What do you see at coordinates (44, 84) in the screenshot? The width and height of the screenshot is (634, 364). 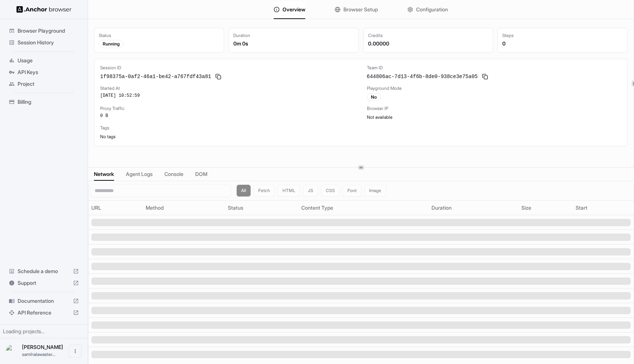 I see `div: Project` at bounding box center [44, 84].